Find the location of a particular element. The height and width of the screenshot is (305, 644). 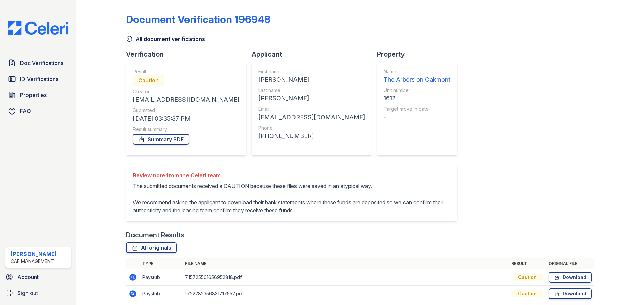

div: Last name is located at coordinates (312, 91).